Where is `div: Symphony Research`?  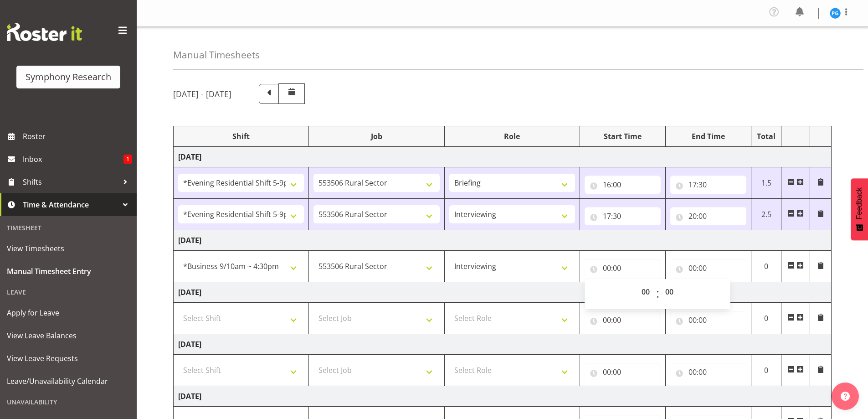
div: Symphony Research is located at coordinates (68, 77).